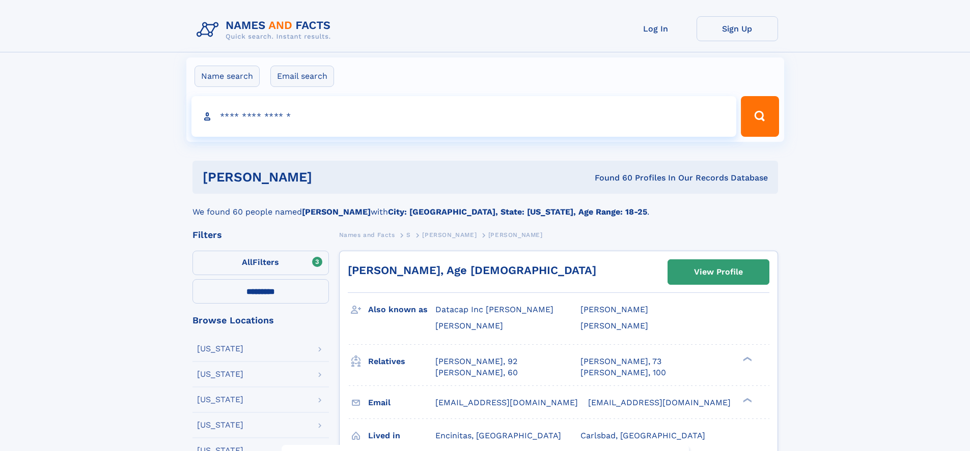 Image resolution: width=970 pixels, height=451 pixels. I want to click on div: Filters, so click(261, 235).